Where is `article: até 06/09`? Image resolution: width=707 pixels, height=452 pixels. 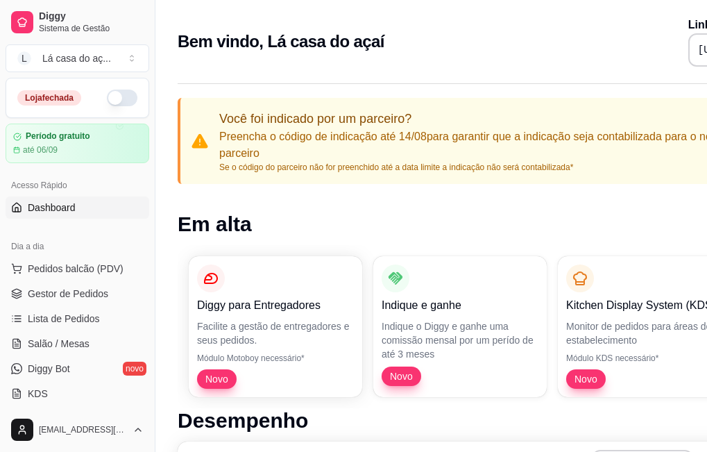 article: até 06/09 is located at coordinates (40, 150).